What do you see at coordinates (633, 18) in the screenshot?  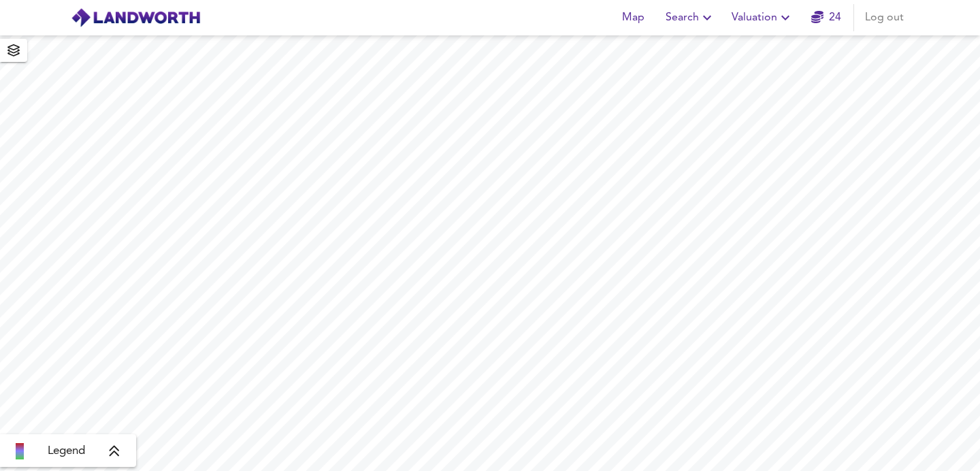 I see `span: Map` at bounding box center [633, 18].